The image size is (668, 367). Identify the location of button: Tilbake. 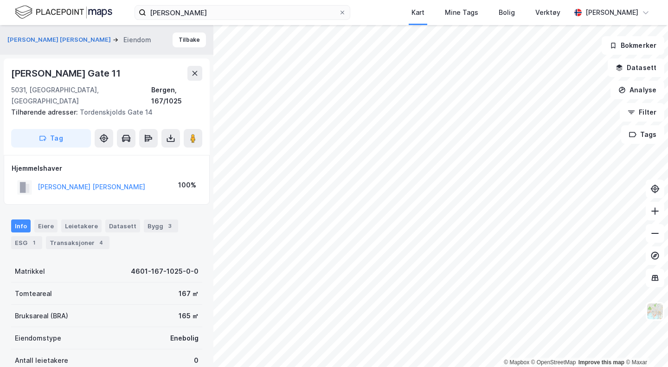
(189, 40).